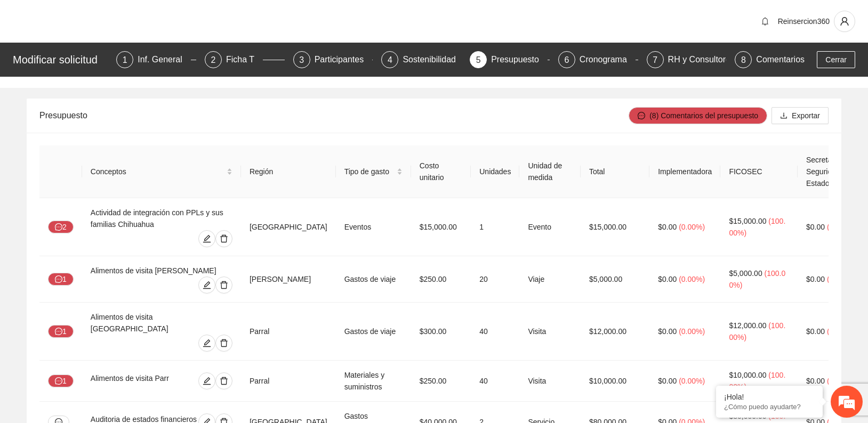 The width and height of the screenshot is (868, 423). I want to click on div: Participantes, so click(343, 60).